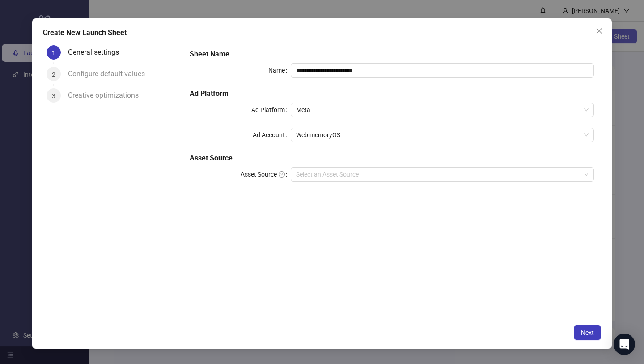  I want to click on span: 1, so click(54, 53).